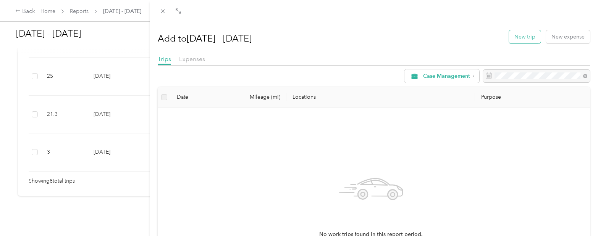 The image size is (598, 236). What do you see at coordinates (568, 37) in the screenshot?
I see `button: New expense` at bounding box center [568, 37].